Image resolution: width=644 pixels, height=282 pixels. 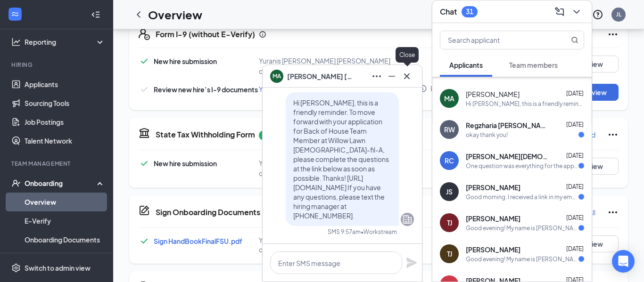 What do you see at coordinates (407, 76) in the screenshot?
I see `svg: Cross` at bounding box center [407, 76].